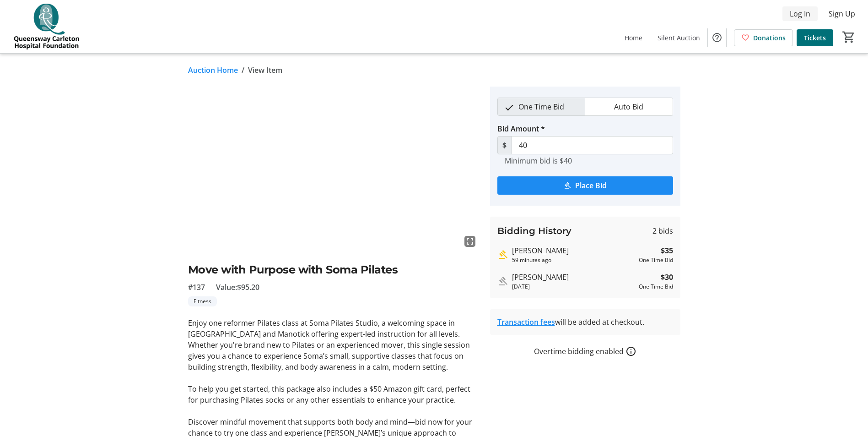 The width and height of the screenshot is (868, 437). What do you see at coordinates (800, 14) in the screenshot?
I see `button: Log In` at bounding box center [800, 14].